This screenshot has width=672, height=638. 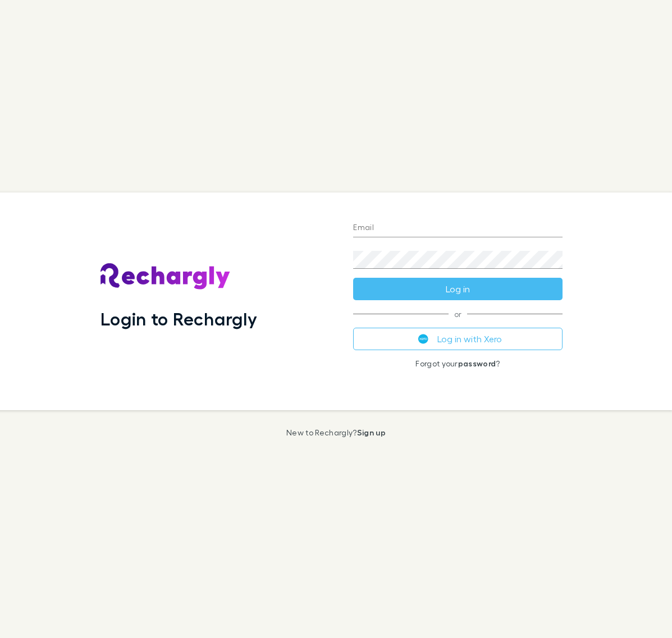 What do you see at coordinates (458, 339) in the screenshot?
I see `button: Log in with Xero` at bounding box center [458, 339].